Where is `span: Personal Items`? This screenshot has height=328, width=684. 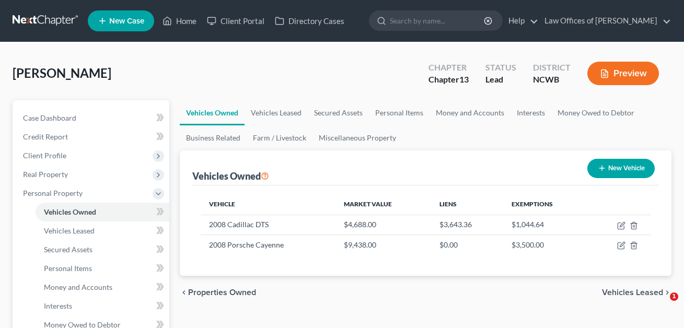
span: Personal Items is located at coordinates (68, 268).